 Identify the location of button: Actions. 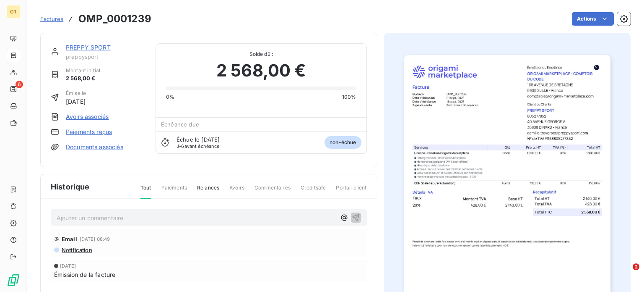
(593, 19).